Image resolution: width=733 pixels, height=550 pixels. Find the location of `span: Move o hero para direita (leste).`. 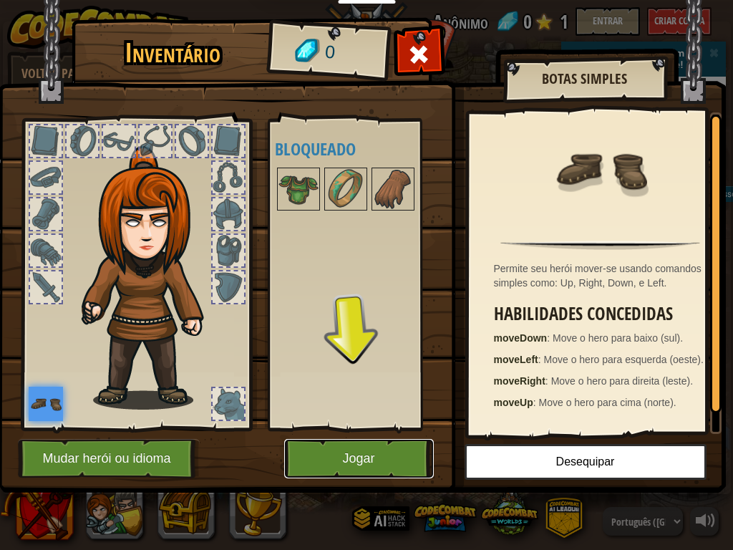

span: Move o hero para direita (leste). is located at coordinates (622, 381).